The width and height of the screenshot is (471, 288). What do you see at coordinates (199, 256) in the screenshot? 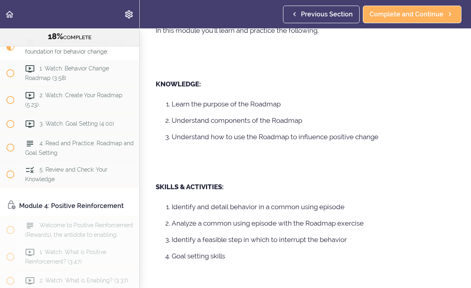
I see `span: Goal setting skills` at bounding box center [199, 256].